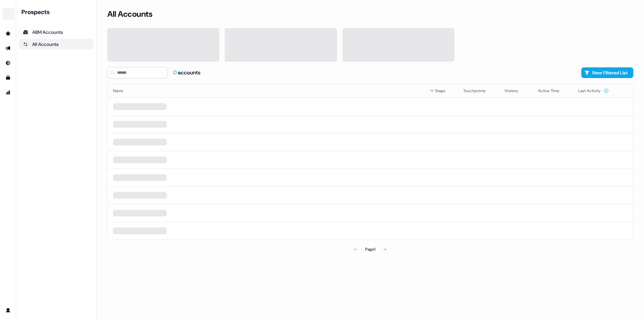  Describe the element at coordinates (8, 78) in the screenshot. I see `a: Go to templates` at that location.